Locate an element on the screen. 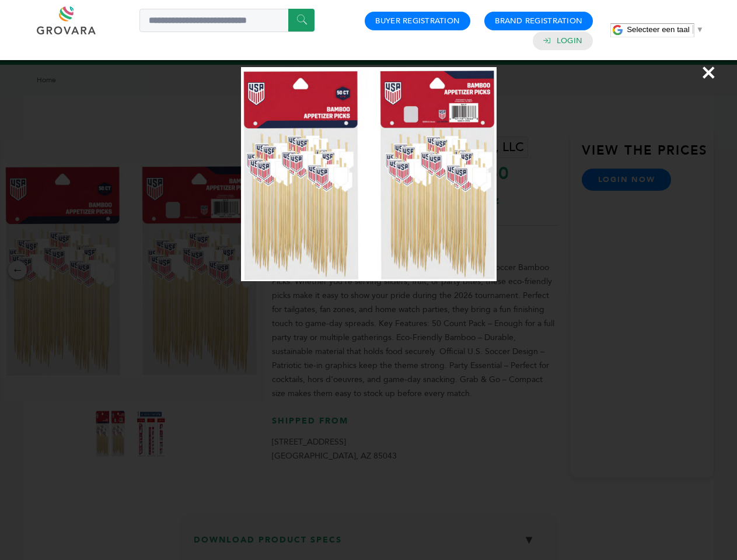  a: Brand Registration is located at coordinates (539, 21).